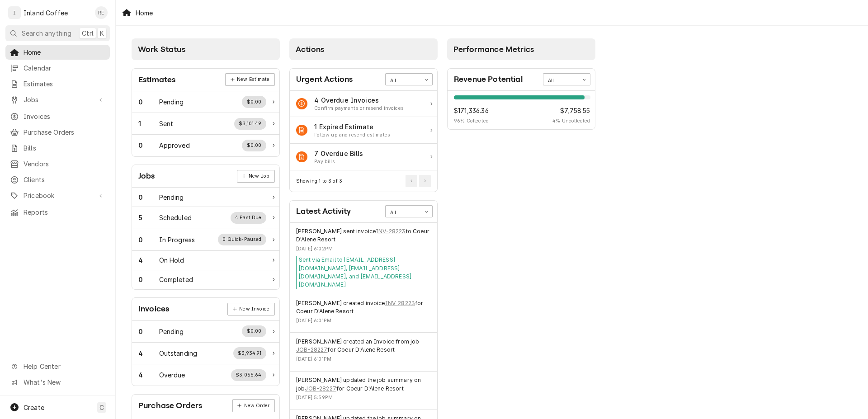  I want to click on div: Card: Jobs, so click(206, 227).